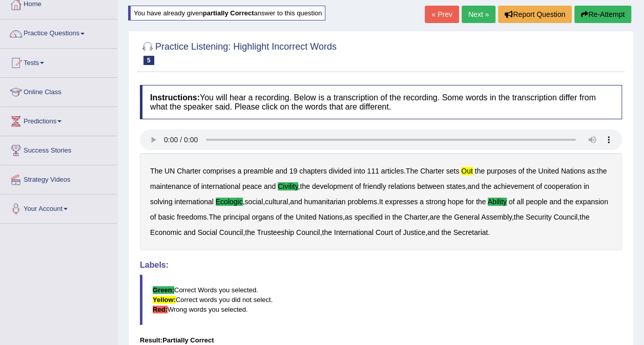 This screenshot has width=644, height=345. I want to click on b: Secretariat, so click(471, 232).